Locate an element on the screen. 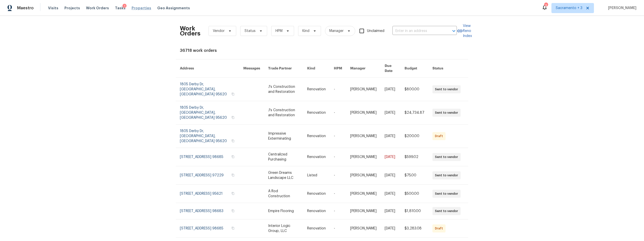  td: Interior Logic Group, LLC is located at coordinates (284, 228).